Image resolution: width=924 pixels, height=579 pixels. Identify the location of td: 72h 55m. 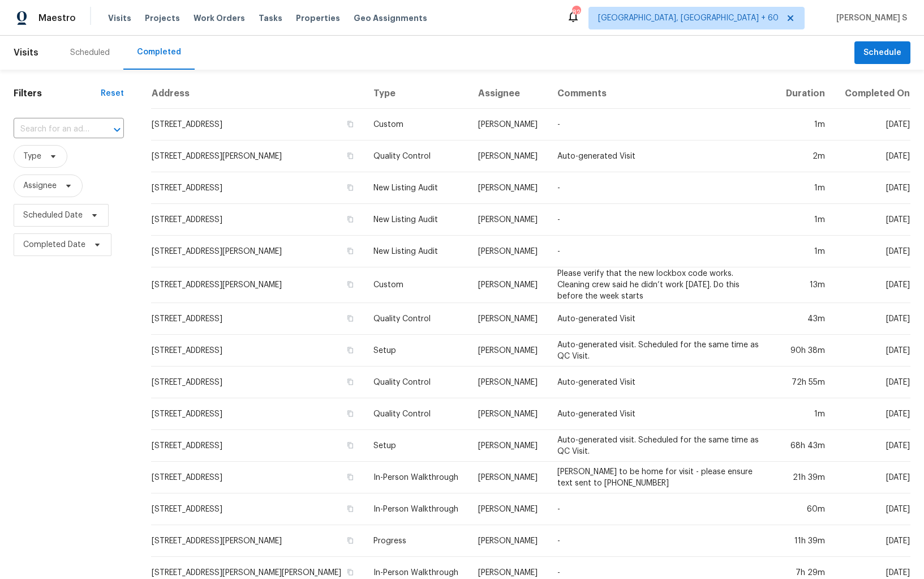
(805, 382).